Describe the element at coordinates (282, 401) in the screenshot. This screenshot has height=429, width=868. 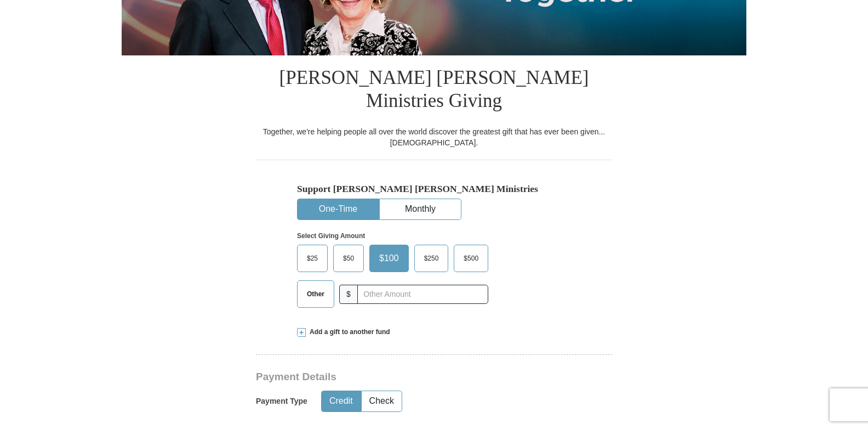
I see `h5: Payment Type` at that location.